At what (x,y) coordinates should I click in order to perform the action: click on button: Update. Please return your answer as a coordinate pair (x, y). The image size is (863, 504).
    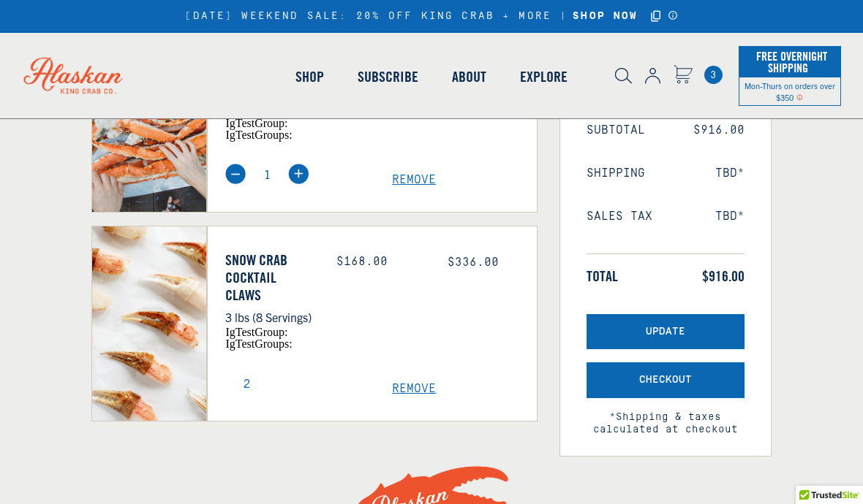
    Looking at the image, I should click on (665, 332).